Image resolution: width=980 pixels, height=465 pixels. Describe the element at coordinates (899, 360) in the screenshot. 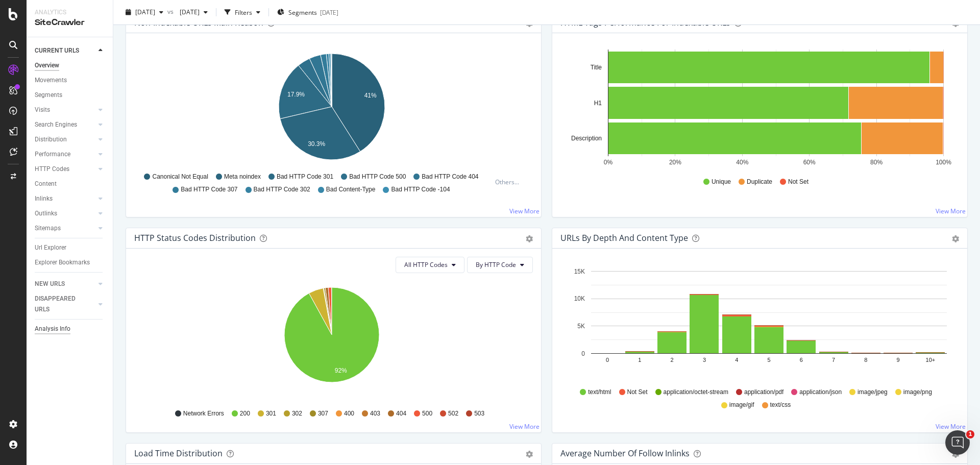

I see `text: 9` at that location.